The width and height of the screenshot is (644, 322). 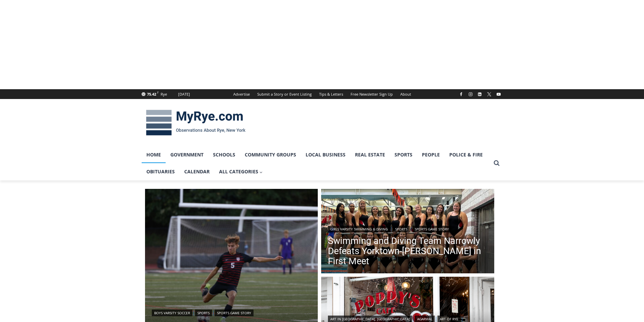 I want to click on a: Facebook, so click(x=461, y=94).